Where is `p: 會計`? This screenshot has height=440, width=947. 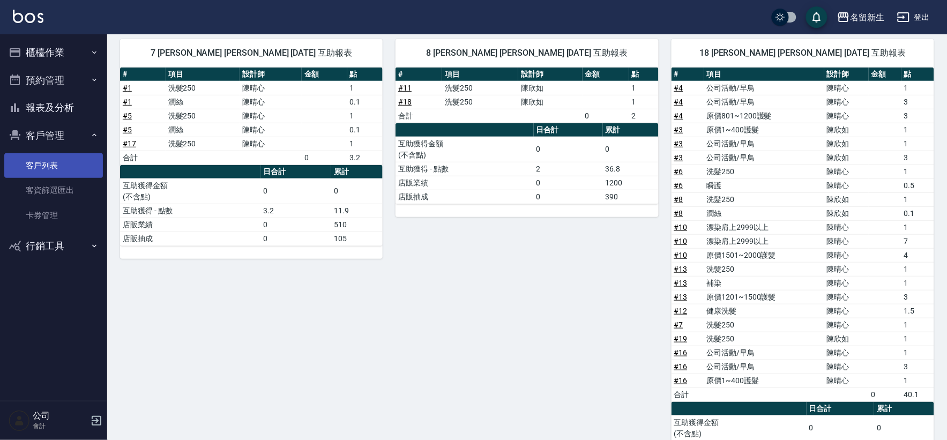
p: 會計 is located at coordinates (60, 426).